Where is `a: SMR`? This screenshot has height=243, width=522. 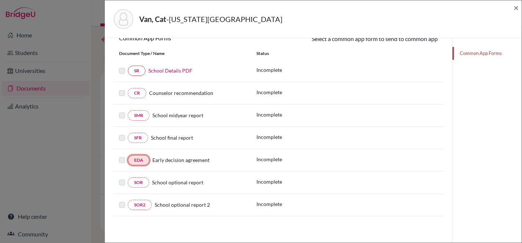
a: SMR is located at coordinates (138, 115).